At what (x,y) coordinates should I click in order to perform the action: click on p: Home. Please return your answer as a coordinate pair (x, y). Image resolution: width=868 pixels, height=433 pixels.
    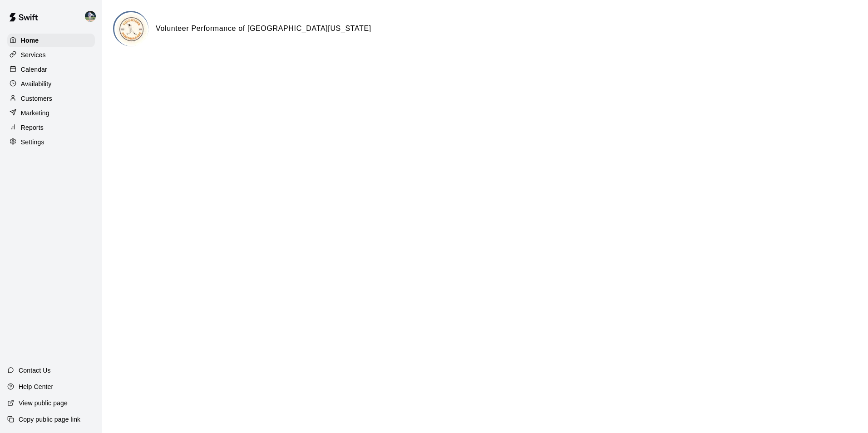
    Looking at the image, I should click on (30, 40).